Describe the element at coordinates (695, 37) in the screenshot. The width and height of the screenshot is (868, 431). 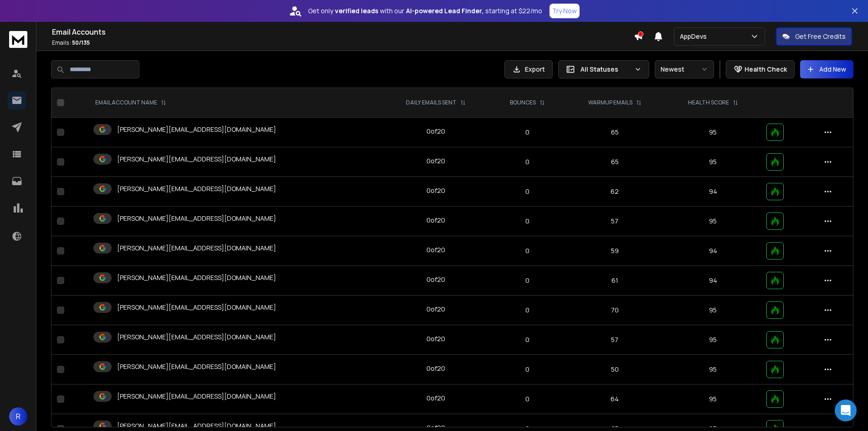
I see `p: AppDevs` at that location.